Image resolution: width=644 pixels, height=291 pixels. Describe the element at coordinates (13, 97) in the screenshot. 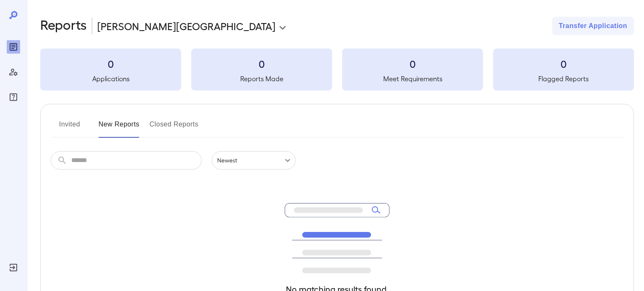

I see `div: FAQ` at that location.